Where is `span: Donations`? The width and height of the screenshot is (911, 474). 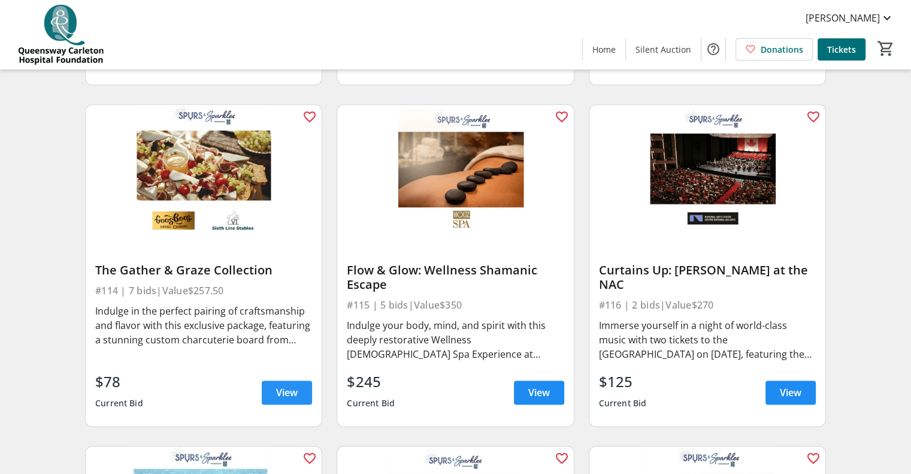
span: Donations is located at coordinates (781, 49).